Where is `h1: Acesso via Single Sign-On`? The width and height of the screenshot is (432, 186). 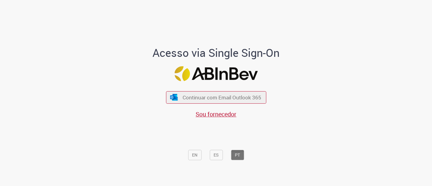
h1: Acesso via Single Sign-On is located at coordinates (216, 53).